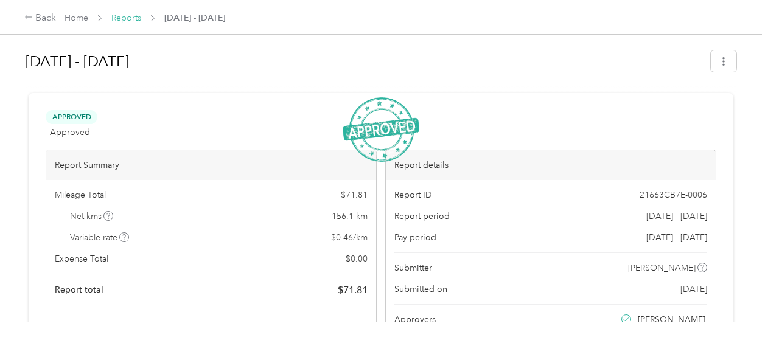 The height and width of the screenshot is (343, 768). Describe the element at coordinates (76, 18) in the screenshot. I see `a: Home` at that location.